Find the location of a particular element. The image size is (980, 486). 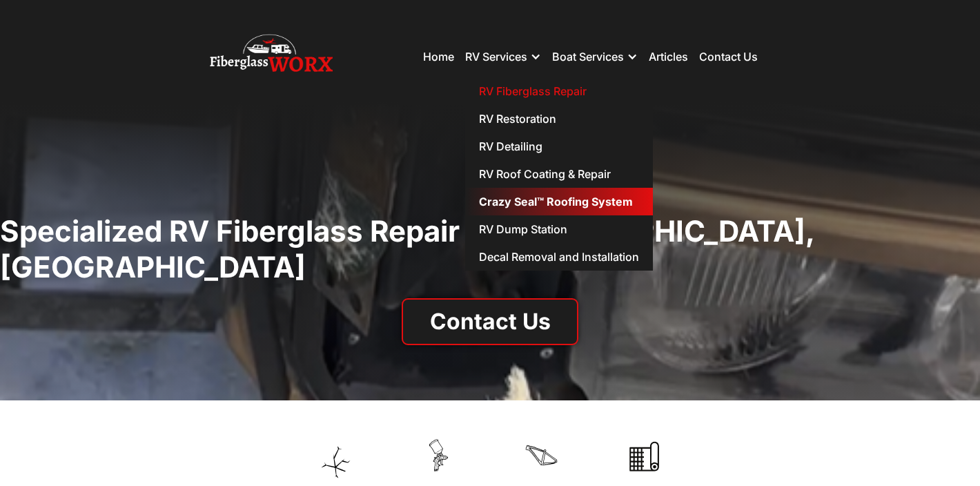

nav: RV Services is located at coordinates (559, 174).